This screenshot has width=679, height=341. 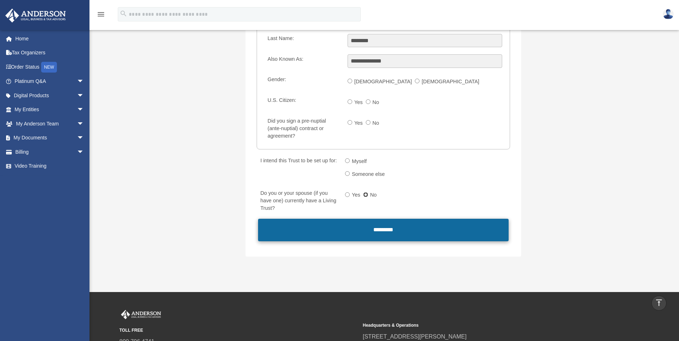 What do you see at coordinates (50, 110) in the screenshot?
I see `a: My Entitiesarrow_drop_down` at bounding box center [50, 110].